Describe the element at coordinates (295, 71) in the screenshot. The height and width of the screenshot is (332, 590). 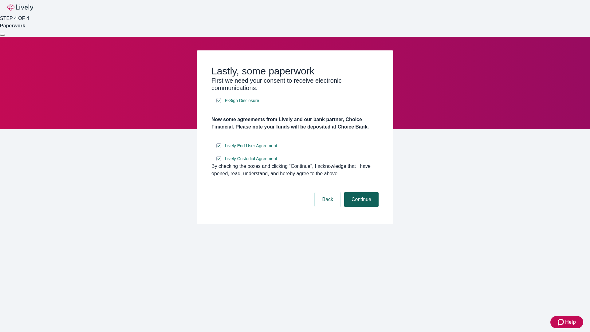
I see `h2: Lastly, some paperwork` at that location.